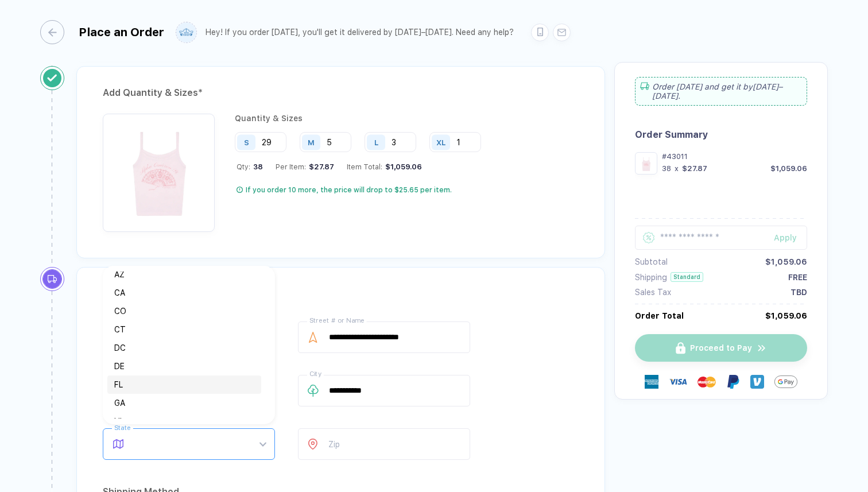 The width and height of the screenshot is (868, 492). Describe the element at coordinates (733, 382) in the screenshot. I see `img: Paypal` at that location.